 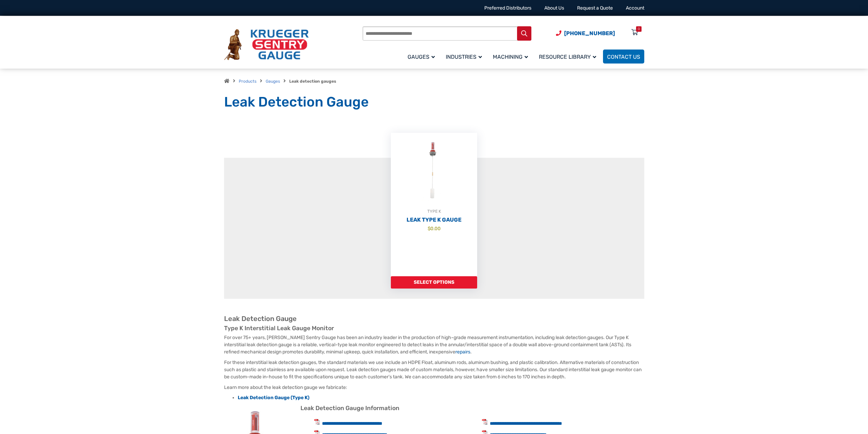 What do you see at coordinates (623, 56) in the screenshot?
I see `a: Contact Us` at bounding box center [623, 56].